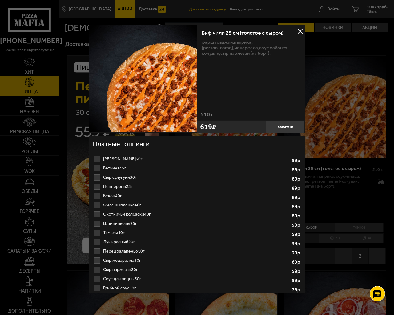  Describe the element at coordinates (285, 127) in the screenshot. I see `button: Выбрать` at that location.